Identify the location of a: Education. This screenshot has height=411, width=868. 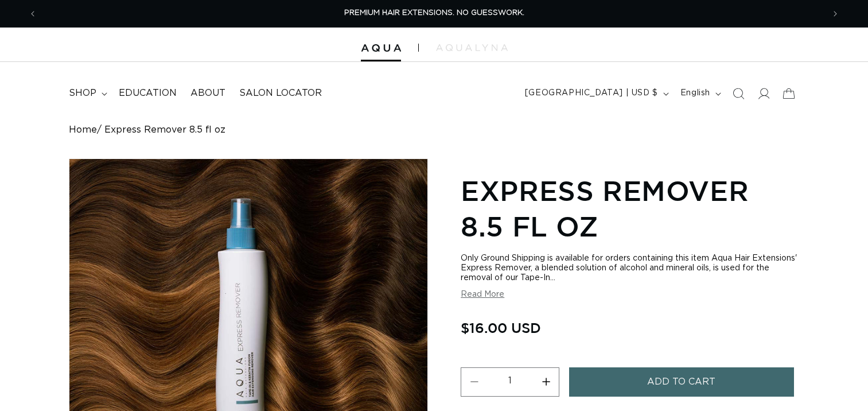
(147, 93).